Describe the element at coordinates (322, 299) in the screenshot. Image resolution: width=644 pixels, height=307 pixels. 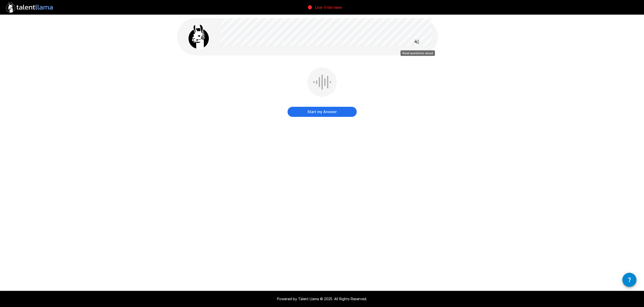
I see `p: Powered by Talent Llama © 2025. All Rights Reserved.` at that location.